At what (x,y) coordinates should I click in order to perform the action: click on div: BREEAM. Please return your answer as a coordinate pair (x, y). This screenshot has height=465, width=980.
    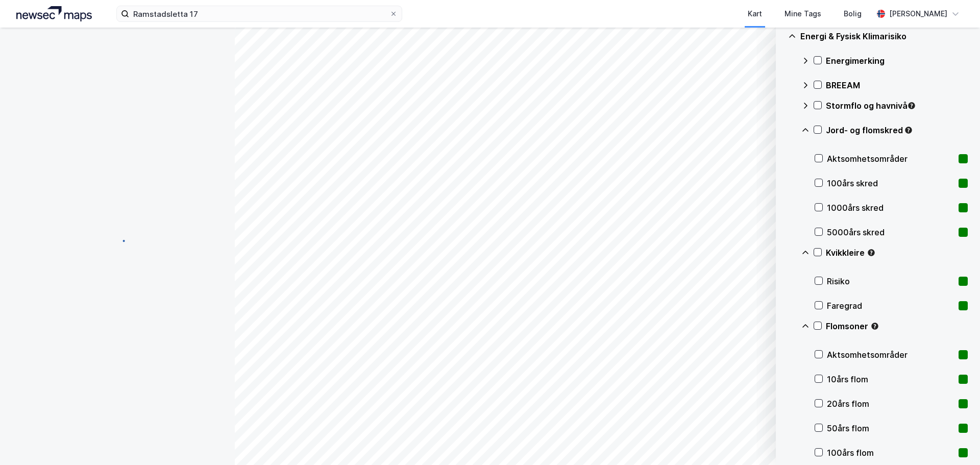
    Looking at the image, I should click on (897, 85).